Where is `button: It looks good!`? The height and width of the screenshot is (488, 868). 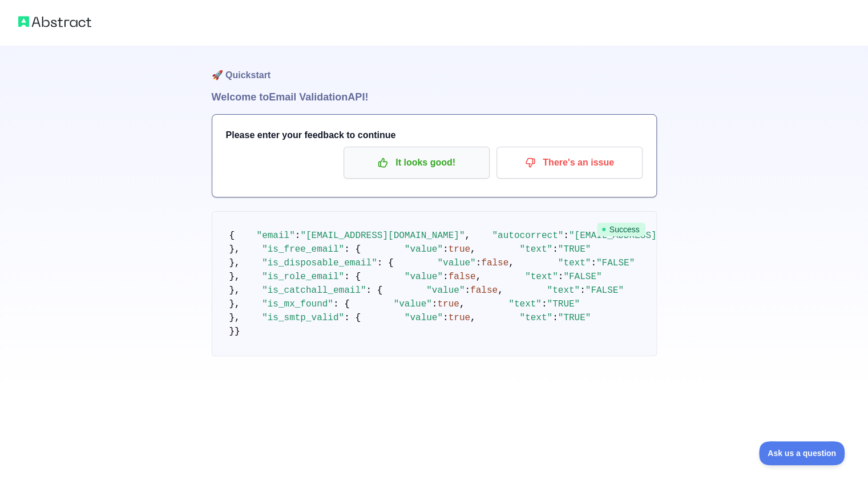 button: It looks good! is located at coordinates (417, 163).